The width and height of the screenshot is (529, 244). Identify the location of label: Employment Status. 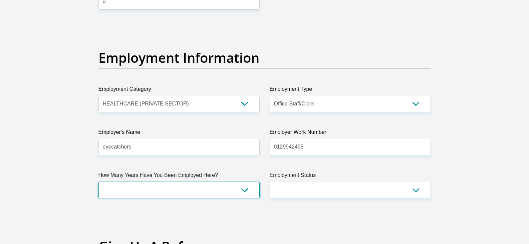
(350, 177).